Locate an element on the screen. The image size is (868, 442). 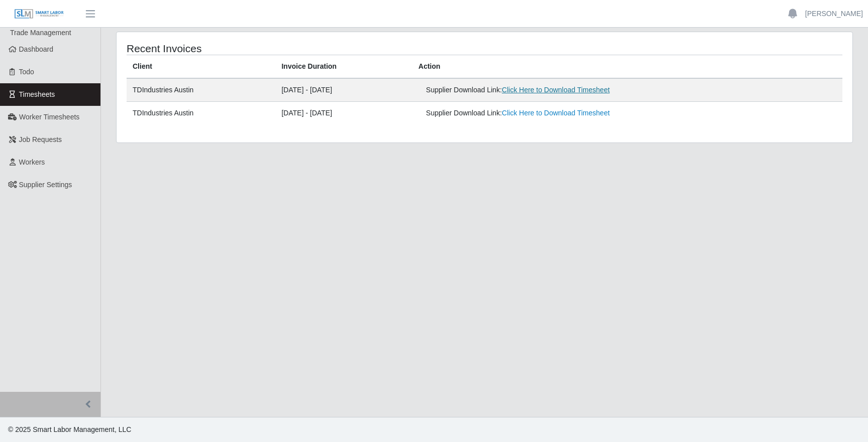
span: Todo is located at coordinates (27, 72).